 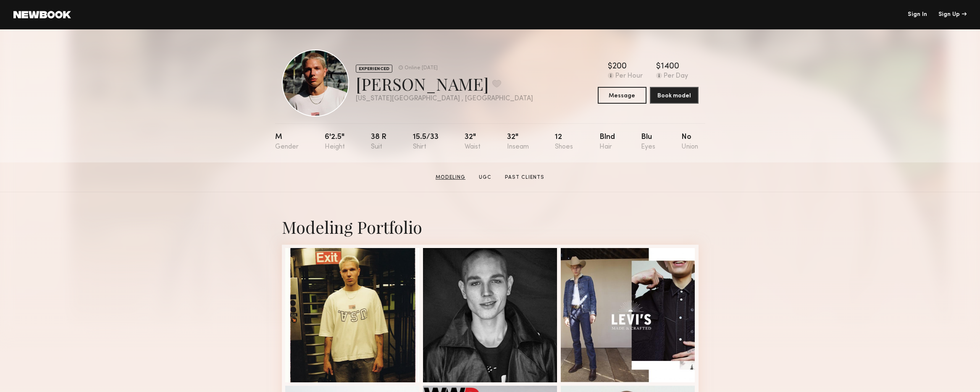 I want to click on div: 1400, so click(x=670, y=67).